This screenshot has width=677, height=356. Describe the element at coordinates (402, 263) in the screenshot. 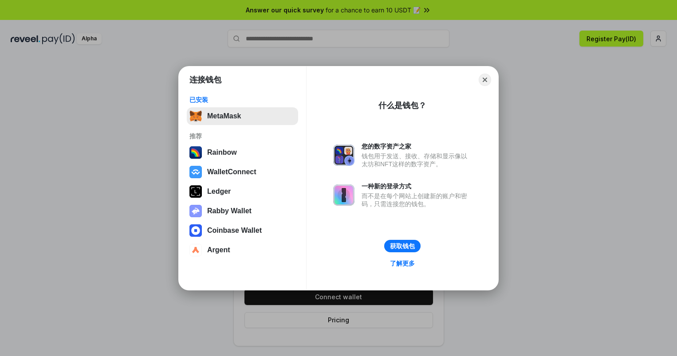

I see `div: 了解更多` at that location.